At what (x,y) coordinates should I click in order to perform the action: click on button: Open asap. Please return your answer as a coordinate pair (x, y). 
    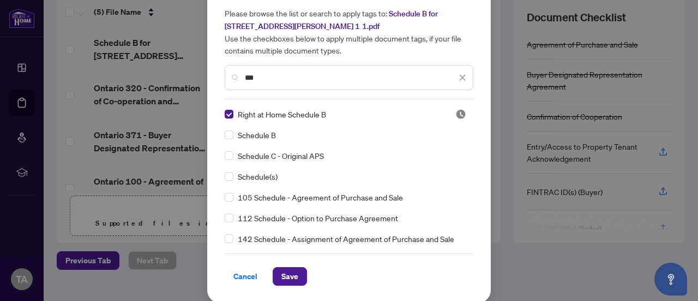
    Looking at the image, I should click on (671, 279).